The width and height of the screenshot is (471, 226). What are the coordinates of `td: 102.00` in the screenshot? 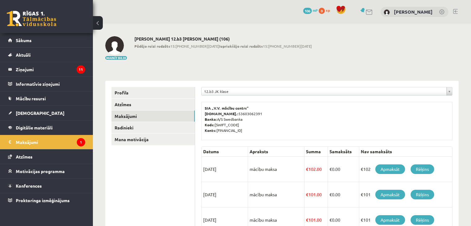 It's located at (316, 169).